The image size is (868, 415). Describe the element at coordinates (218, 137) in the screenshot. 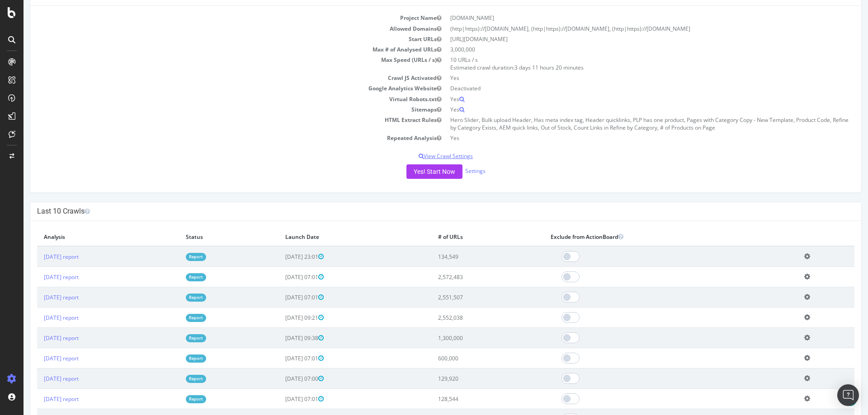

I see `td: Repeated Analysis` at that location.